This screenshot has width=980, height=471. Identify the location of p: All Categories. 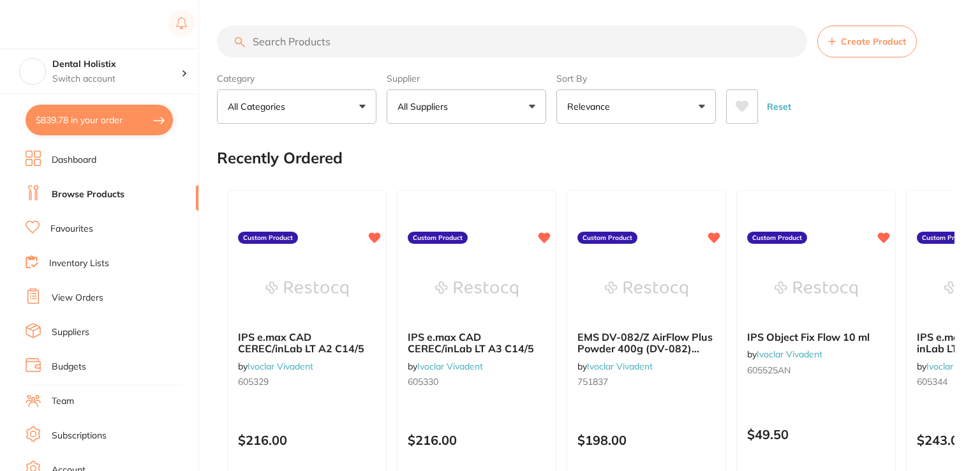
(259, 106).